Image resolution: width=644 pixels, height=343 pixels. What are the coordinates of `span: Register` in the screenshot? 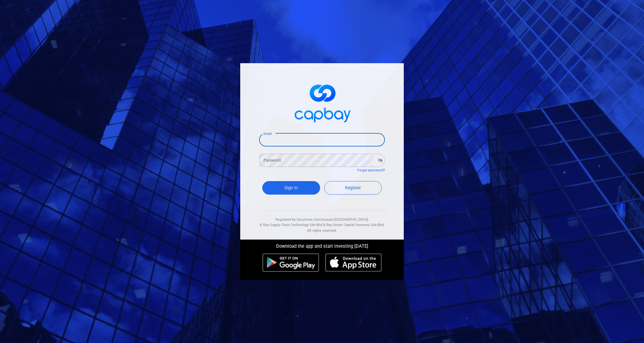 It's located at (353, 188).